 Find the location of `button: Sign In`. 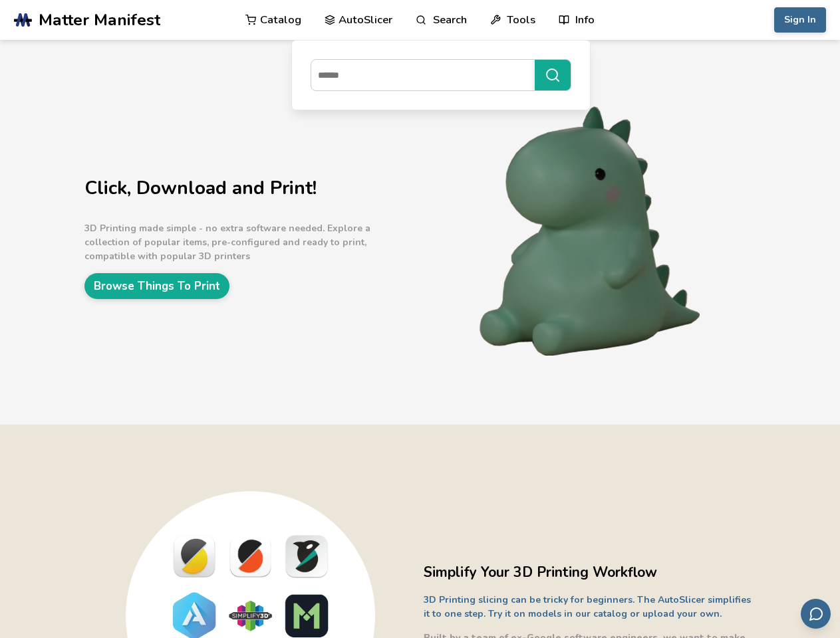

button: Sign In is located at coordinates (799, 20).